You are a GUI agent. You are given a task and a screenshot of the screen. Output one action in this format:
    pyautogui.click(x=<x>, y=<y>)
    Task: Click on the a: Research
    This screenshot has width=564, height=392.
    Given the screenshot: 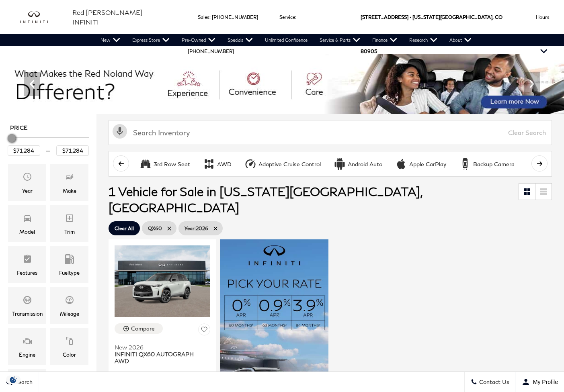 What is the action you would take?
    pyautogui.click(x=423, y=40)
    